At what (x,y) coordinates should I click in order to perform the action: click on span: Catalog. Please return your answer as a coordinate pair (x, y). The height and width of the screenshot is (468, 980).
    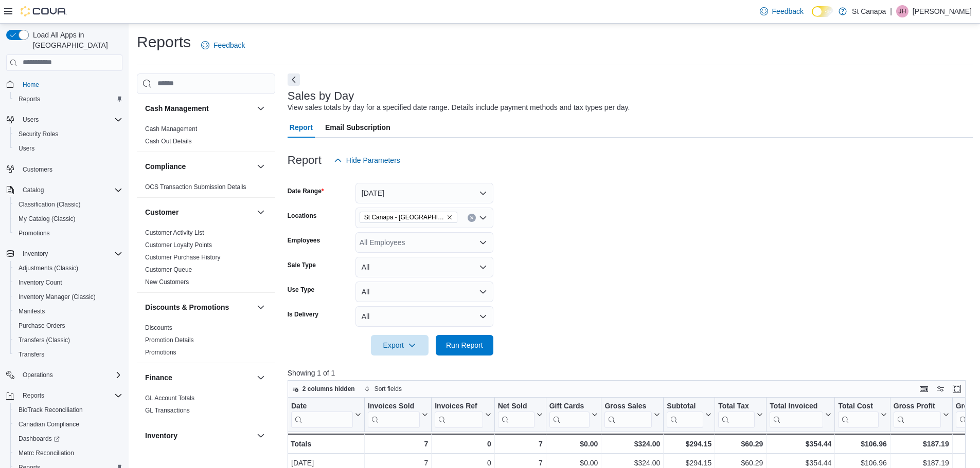
    Looking at the image, I should click on (33, 190).